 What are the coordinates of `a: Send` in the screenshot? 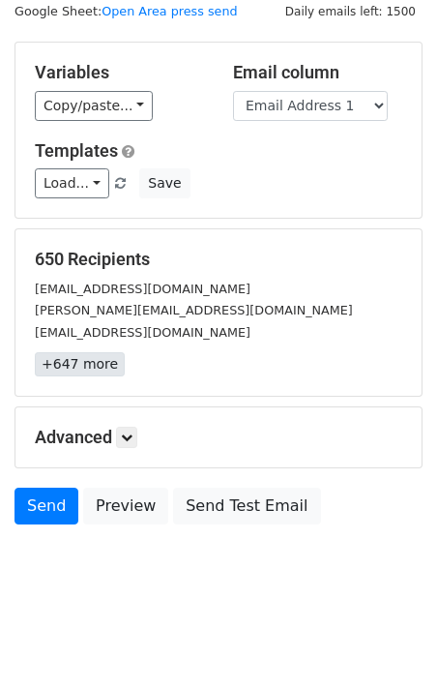 It's located at (46, 506).